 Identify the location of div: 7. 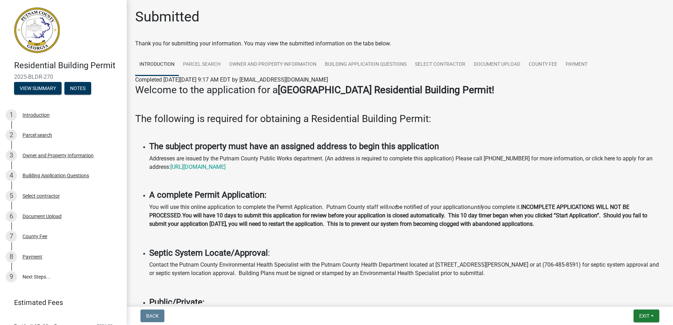
(11, 237).